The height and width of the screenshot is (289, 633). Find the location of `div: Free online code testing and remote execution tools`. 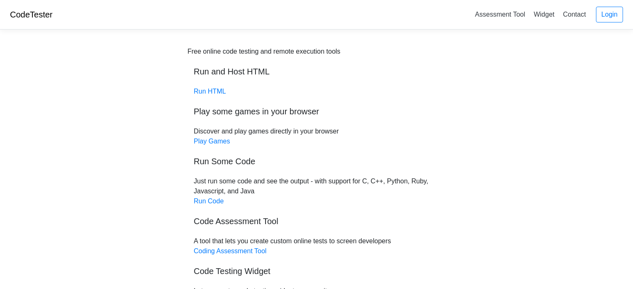

div: Free online code testing and remote execution tools is located at coordinates (264, 52).